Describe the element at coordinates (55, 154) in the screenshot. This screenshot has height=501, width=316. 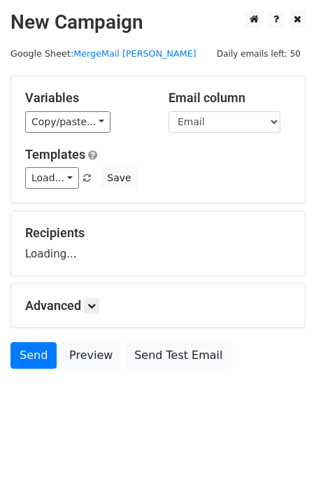
I see `a: Templates` at that location.